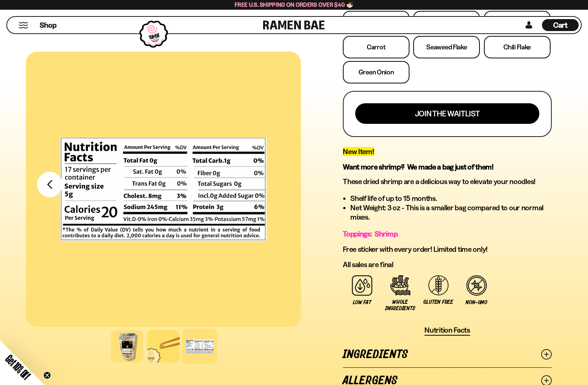 Image resolution: width=588 pixels, height=385 pixels. Describe the element at coordinates (415, 249) in the screenshot. I see `span: Free sticker with every order! Limited time only!` at that location.